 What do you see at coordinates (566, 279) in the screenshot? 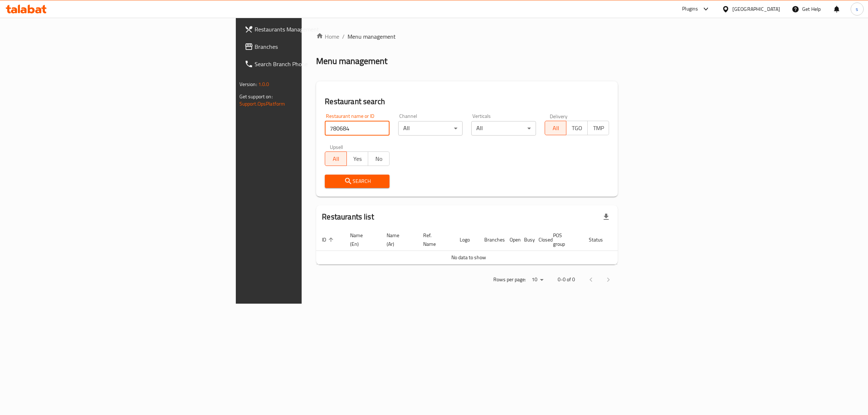
I see `p: 0-0 of 0` at bounding box center [566, 279].